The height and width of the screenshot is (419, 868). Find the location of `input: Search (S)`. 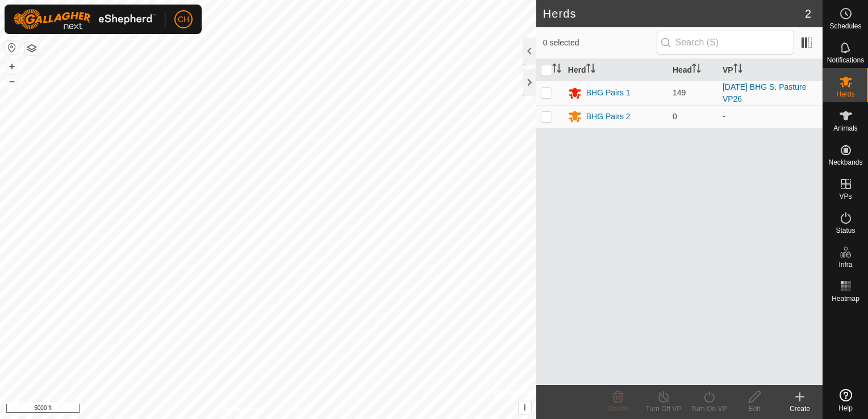

input: Search (S) is located at coordinates (725, 43).